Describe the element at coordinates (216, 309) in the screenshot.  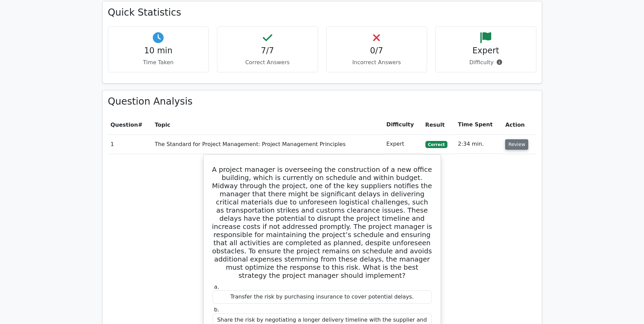
I see `span: b.` at that location.